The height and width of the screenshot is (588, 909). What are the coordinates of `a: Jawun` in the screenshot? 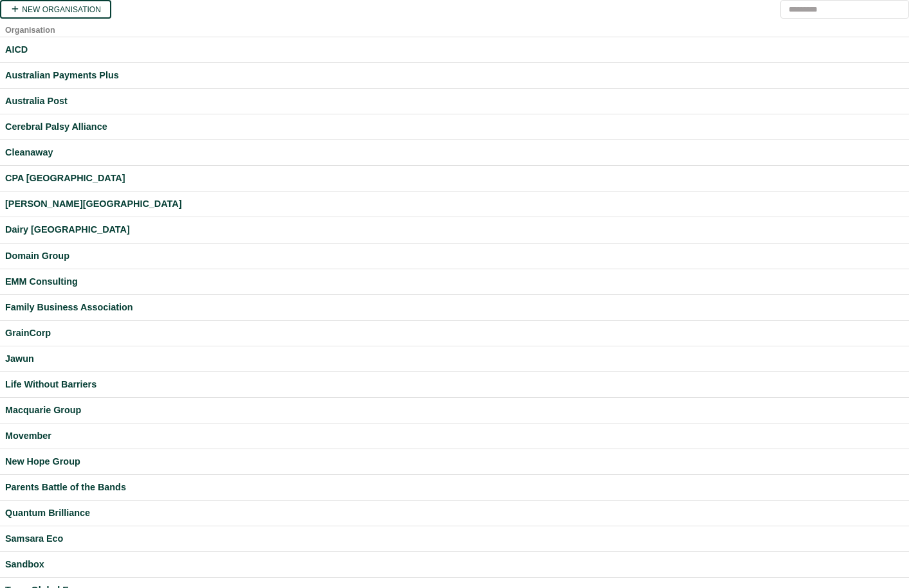 It's located at (454, 359).